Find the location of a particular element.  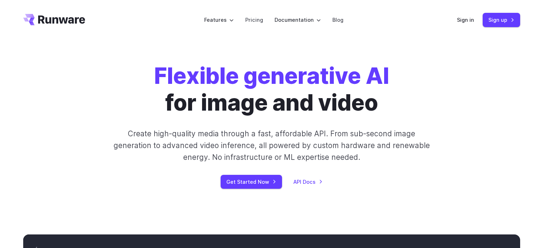

p: Create high-quality media through a fast, affordable API. From sub-second image generation to adv... is located at coordinates (272, 146).